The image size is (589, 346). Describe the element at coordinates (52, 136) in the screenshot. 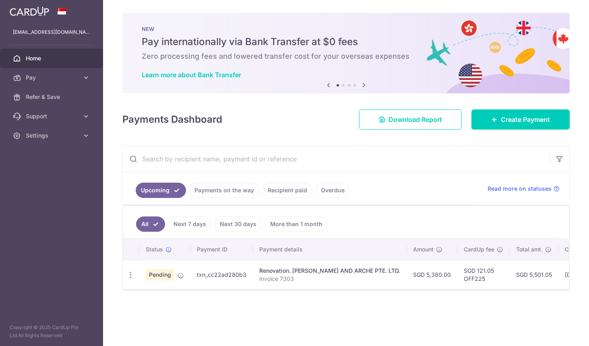

I see `span: Settings` at that location.